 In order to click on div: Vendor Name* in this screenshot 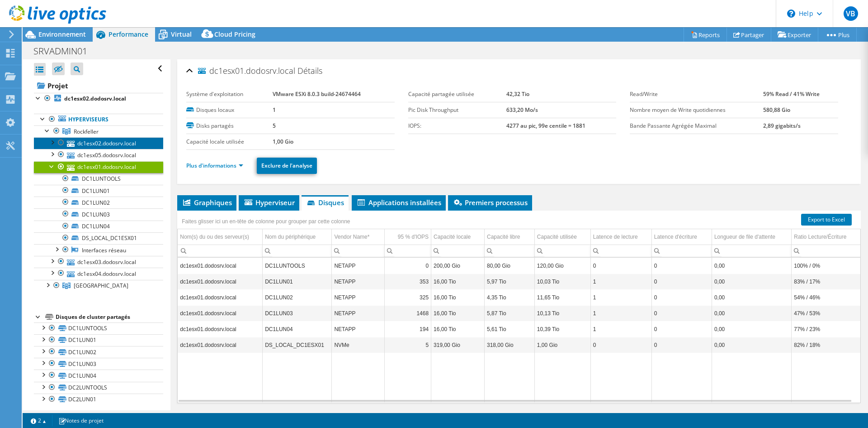, I will do `click(352, 236)`.